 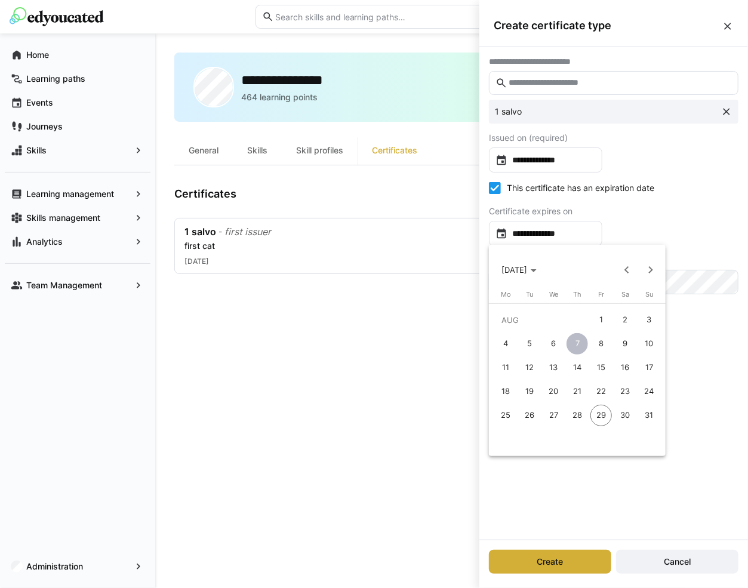 I want to click on button: August 22, 2025, so click(x=601, y=392).